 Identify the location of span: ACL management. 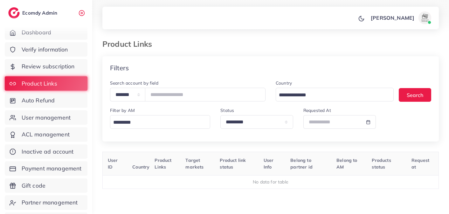
(45, 135).